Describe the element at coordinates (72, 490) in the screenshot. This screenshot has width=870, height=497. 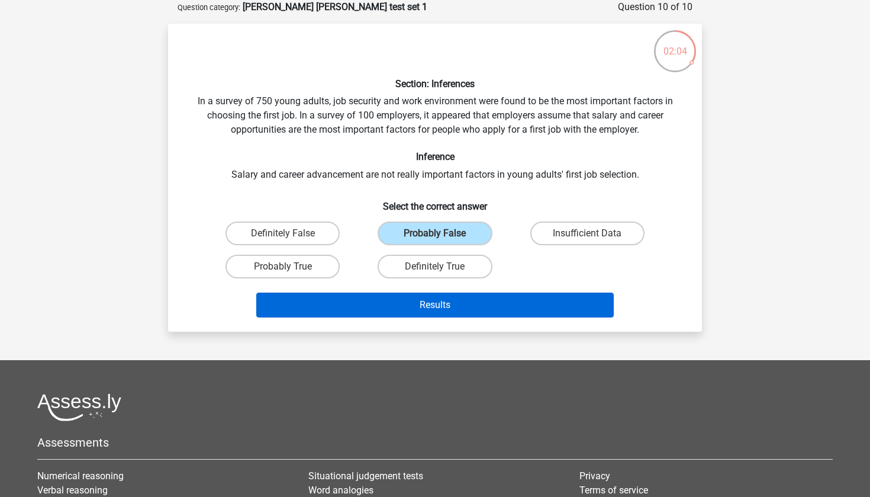
I see `a: Verbal reasoning` at that location.